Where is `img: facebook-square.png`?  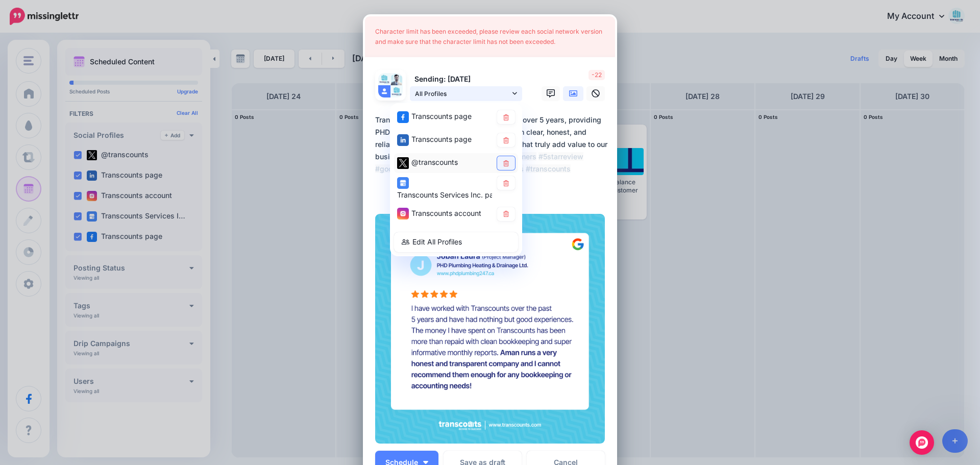 img: facebook-square.png is located at coordinates (402, 116).